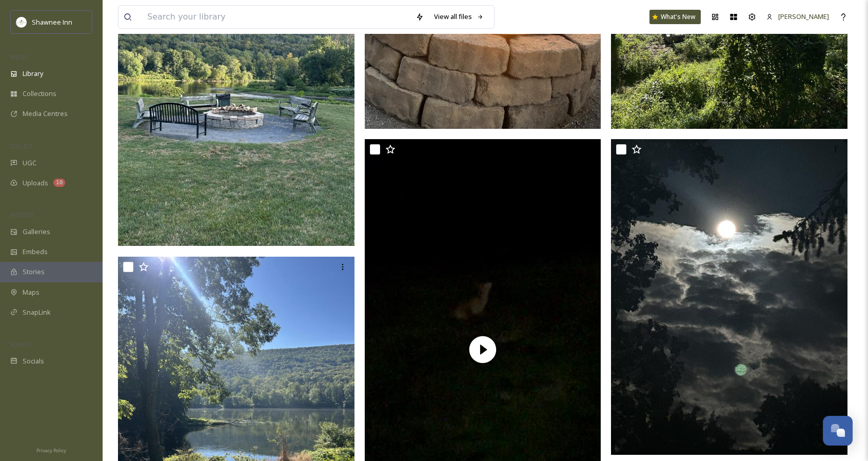  I want to click on span: Galleries, so click(36, 231).